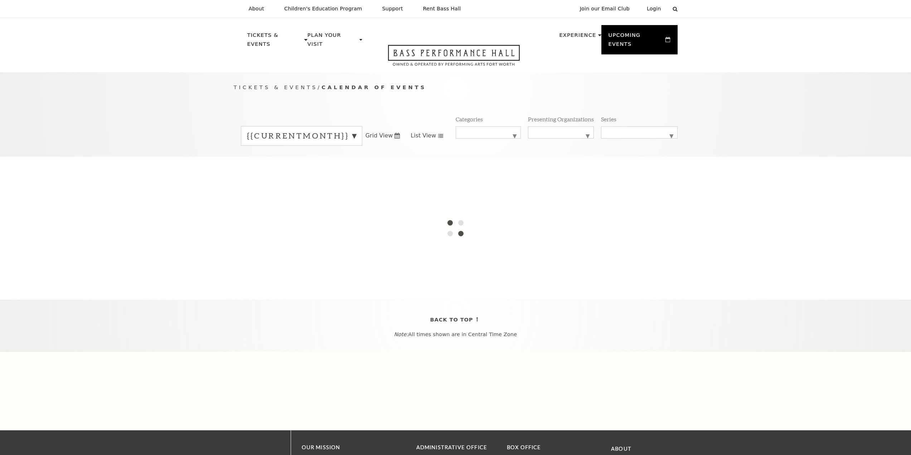 This screenshot has height=455, width=911. I want to click on span: Back To Top, so click(452, 319).